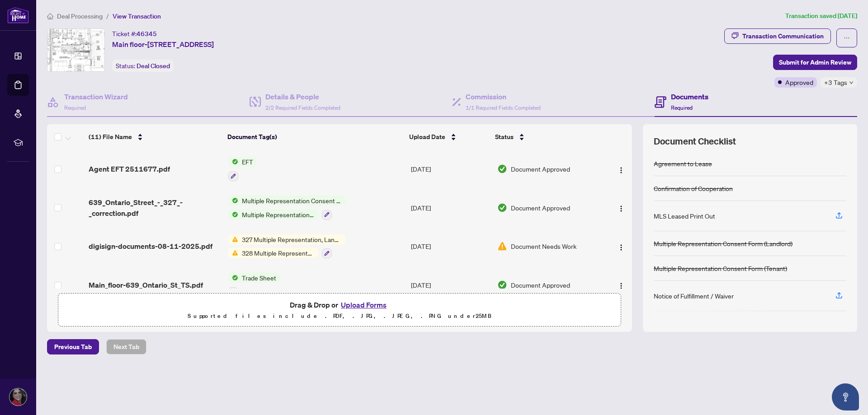 The image size is (868, 415). I want to click on h4: Transaction Wizard, so click(96, 97).